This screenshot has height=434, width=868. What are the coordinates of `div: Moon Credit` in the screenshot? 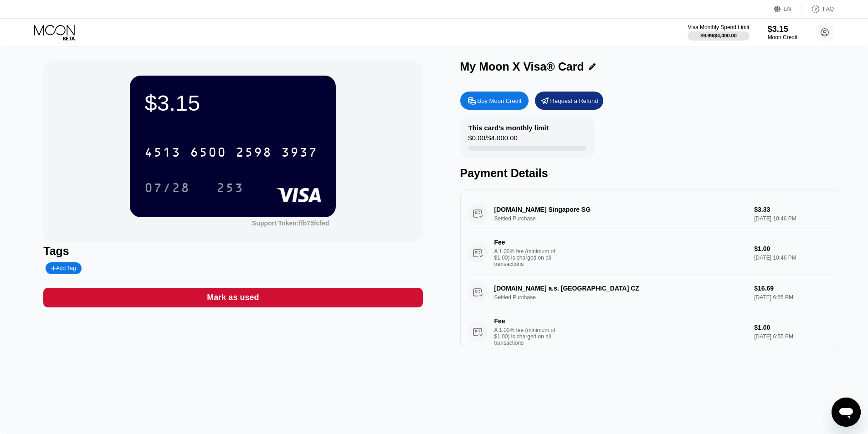 It's located at (783, 38).